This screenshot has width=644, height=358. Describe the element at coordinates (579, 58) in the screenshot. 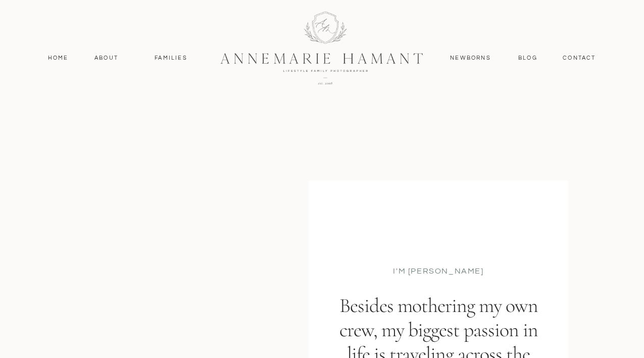

I see `a: contact` at that location.